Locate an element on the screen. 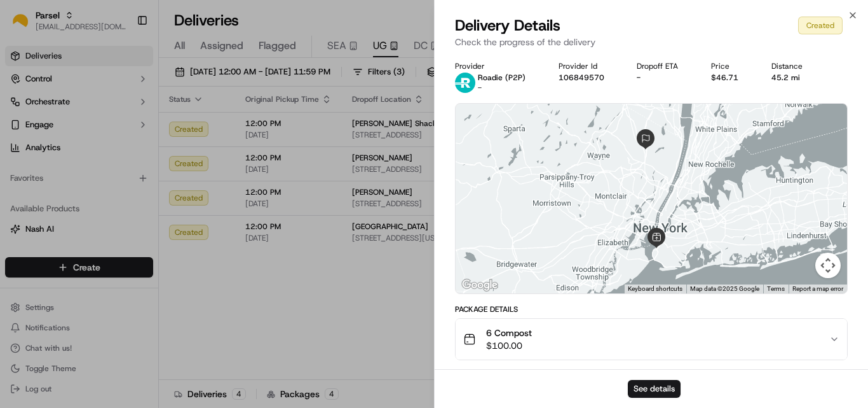  p: Check the progress of the delivery is located at coordinates (651, 42).